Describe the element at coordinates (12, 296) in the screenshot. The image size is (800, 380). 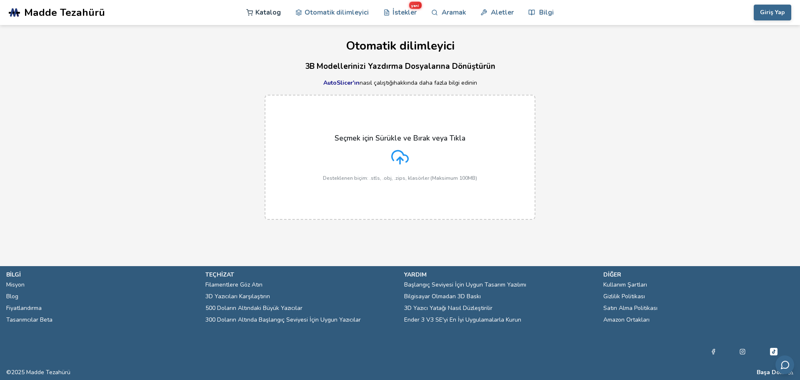
I see `font: Blog` at that location.